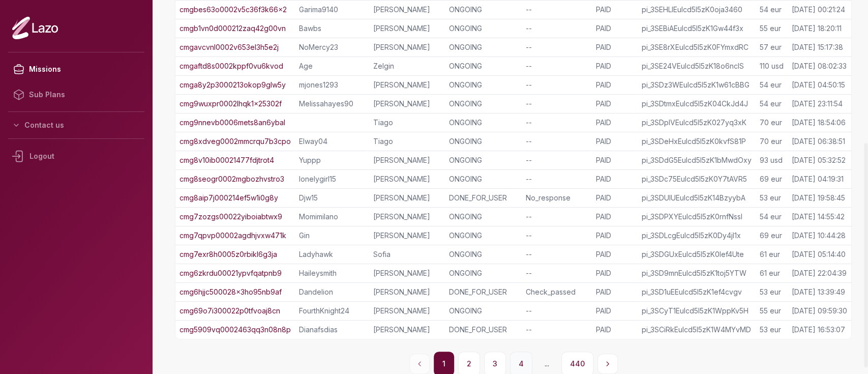  I want to click on div: Melissahayes90, so click(331, 103).